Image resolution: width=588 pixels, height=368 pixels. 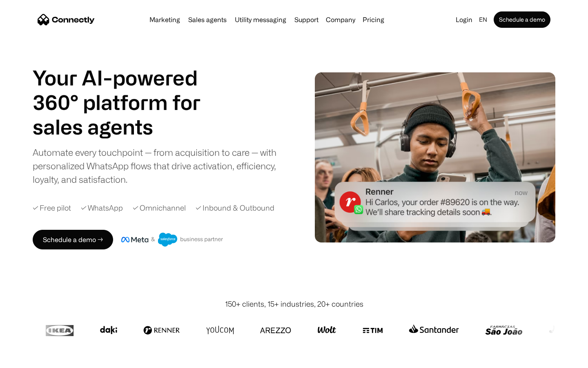 What do you see at coordinates (484, 20) in the screenshot?
I see `div: en` at bounding box center [484, 20].